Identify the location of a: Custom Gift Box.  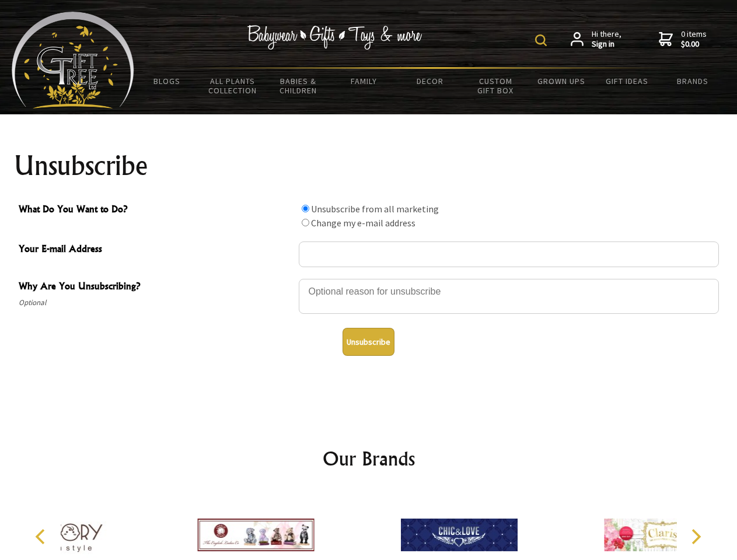
(495, 86).